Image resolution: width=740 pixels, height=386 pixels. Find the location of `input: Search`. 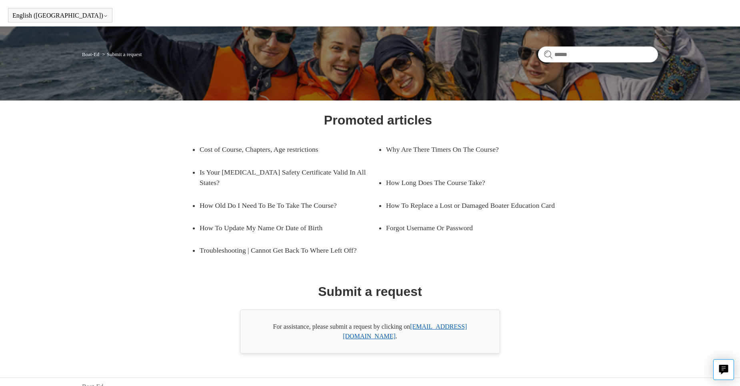

input: Search is located at coordinates (598, 54).